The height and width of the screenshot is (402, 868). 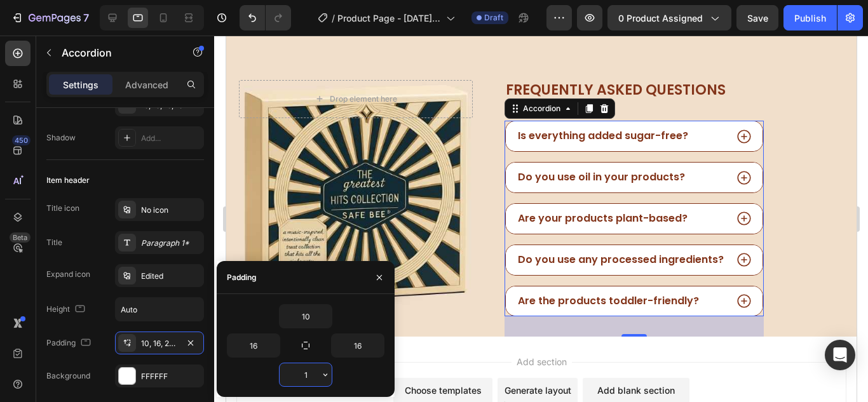 What do you see at coordinates (216, 370) in the screenshot?
I see `span: inspired by CRO experts` at bounding box center [216, 370].